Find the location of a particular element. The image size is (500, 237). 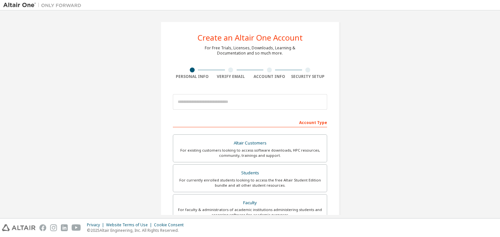

img: altair_logo.svg is located at coordinates (19, 228).